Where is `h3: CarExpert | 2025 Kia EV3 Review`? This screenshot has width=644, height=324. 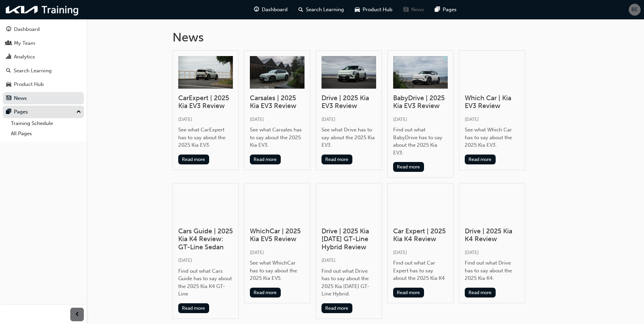 h3: CarExpert | 2025 Kia EV3 Review is located at coordinates (205, 102).